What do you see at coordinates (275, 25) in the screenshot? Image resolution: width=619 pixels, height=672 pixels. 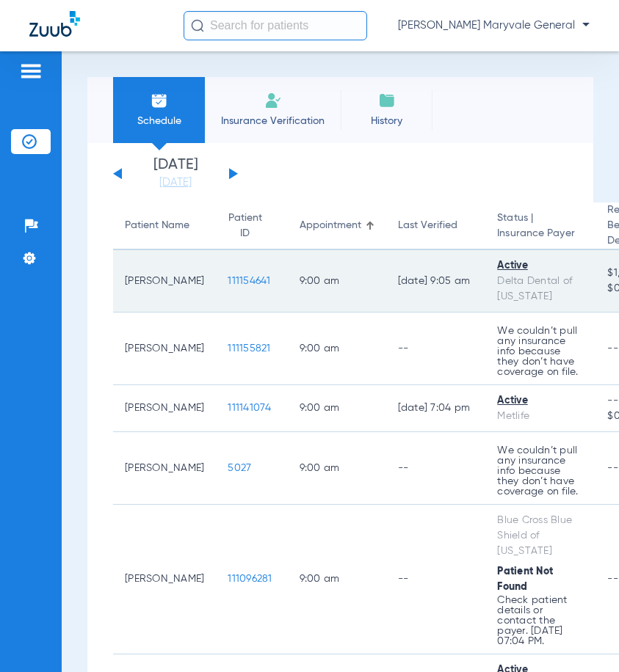 I see `input: Search for patients` at bounding box center [275, 25].